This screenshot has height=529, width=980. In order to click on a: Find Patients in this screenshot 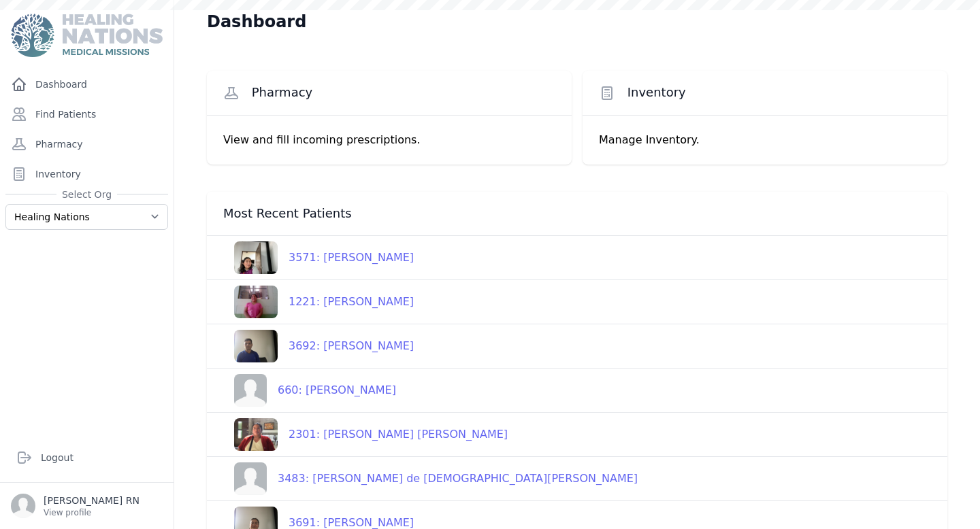, I will do `click(86, 114)`.